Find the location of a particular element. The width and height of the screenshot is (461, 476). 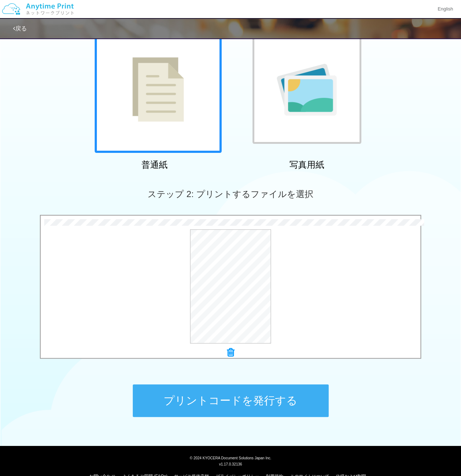

span: ステップ 2: プリントするファイルを選択 is located at coordinates (230, 194).